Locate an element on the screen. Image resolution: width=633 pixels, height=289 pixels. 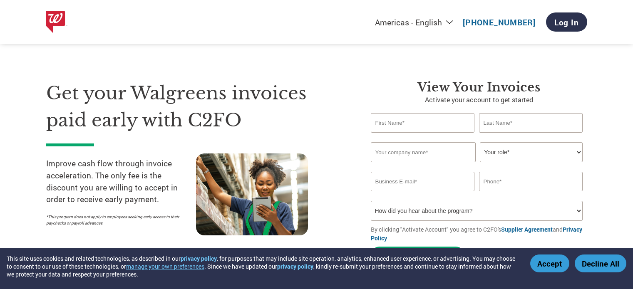
p: Activate your account to get started is located at coordinates (479, 100).